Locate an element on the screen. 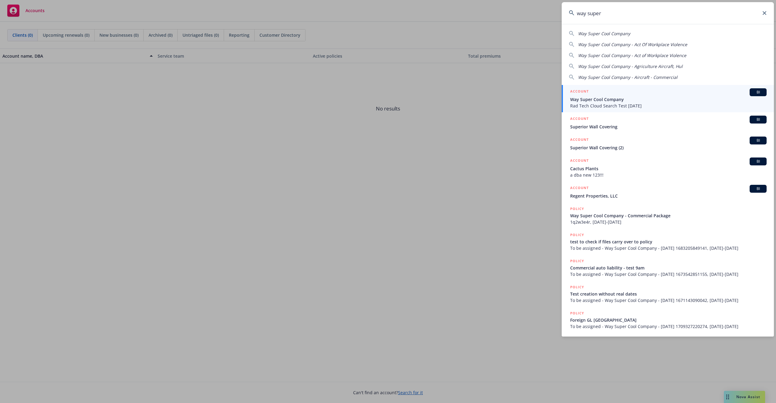  span: Way Super Cool Company - Act of Workplace Violence is located at coordinates (632, 55).